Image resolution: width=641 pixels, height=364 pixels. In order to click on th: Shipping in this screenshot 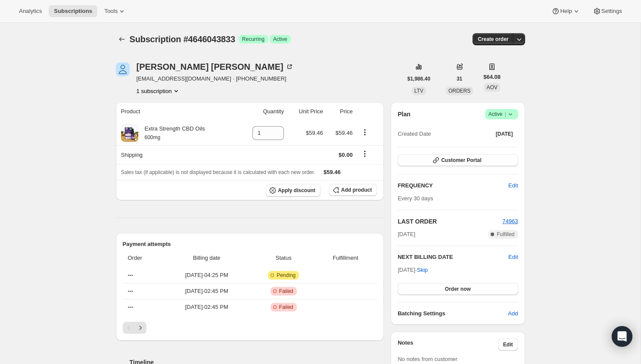, I will do `click(176, 155)`.